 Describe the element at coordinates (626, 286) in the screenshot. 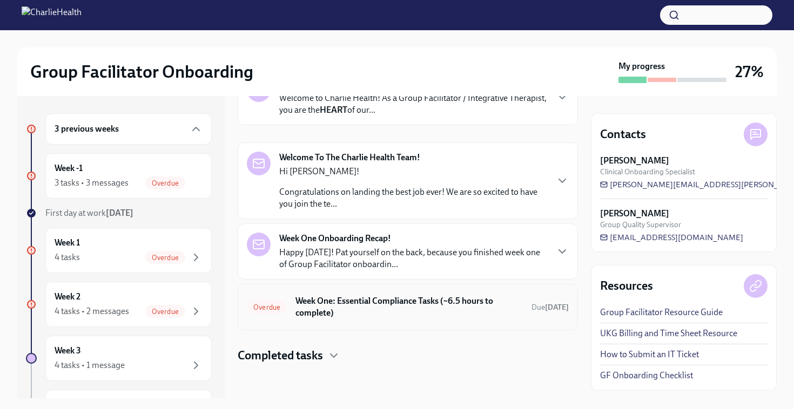

I see `h4: Resources` at that location.